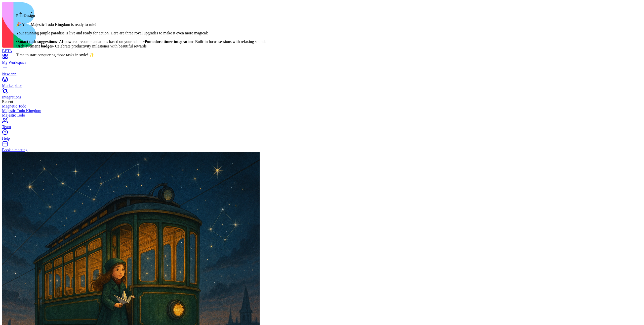 This screenshot has height=325, width=644. I want to click on a: Team, so click(322, 125).